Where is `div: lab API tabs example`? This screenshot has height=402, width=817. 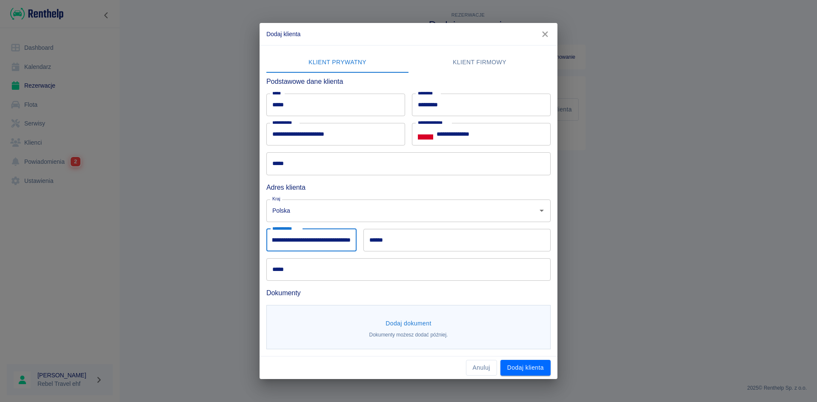 div: lab API tabs example is located at coordinates (408, 63).